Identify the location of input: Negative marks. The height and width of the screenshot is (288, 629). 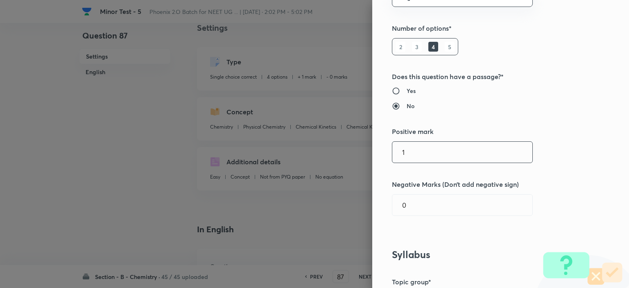
(462, 205).